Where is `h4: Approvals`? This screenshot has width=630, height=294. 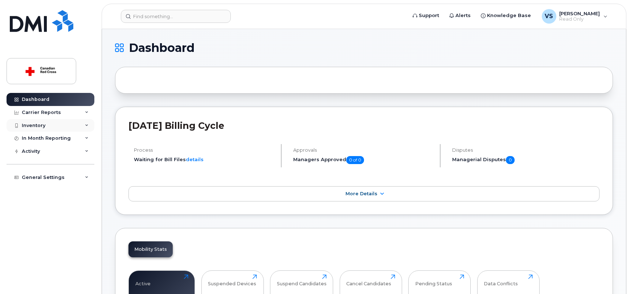
h4: Approvals is located at coordinates (364, 150).